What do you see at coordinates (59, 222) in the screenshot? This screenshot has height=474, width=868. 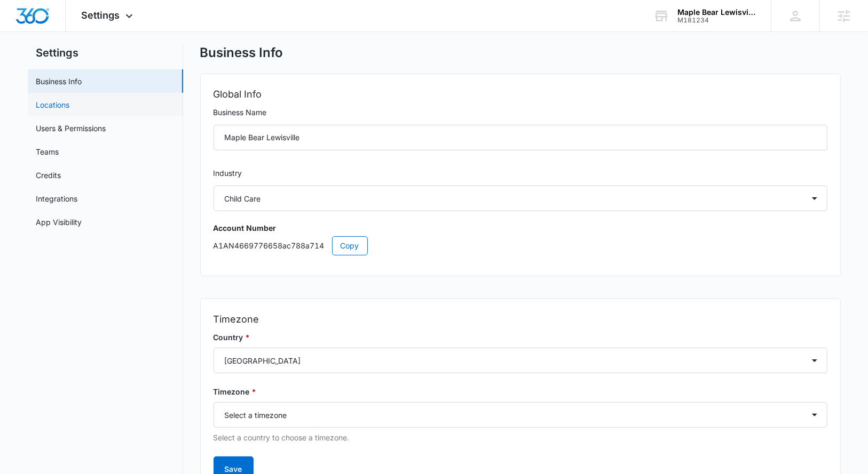 I see `a: App Visibility` at bounding box center [59, 222].